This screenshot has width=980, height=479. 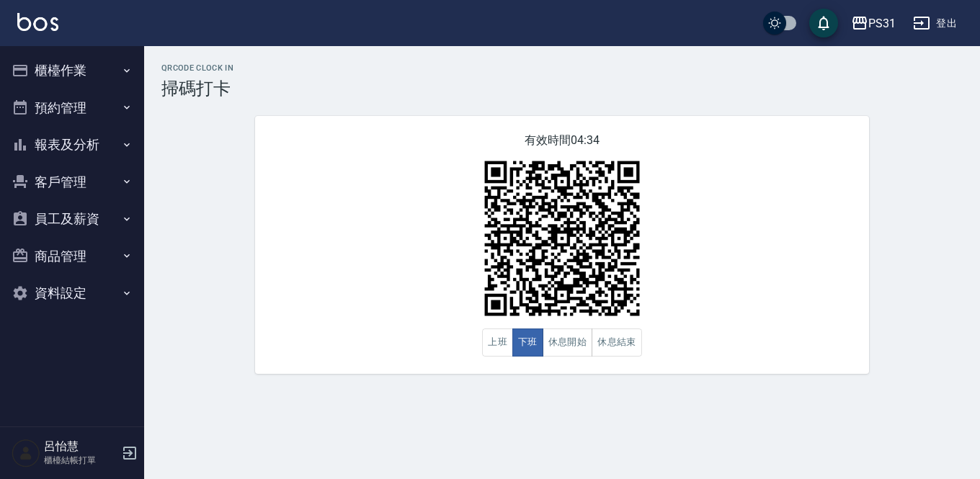 I want to click on button: 資料設定, so click(x=72, y=293).